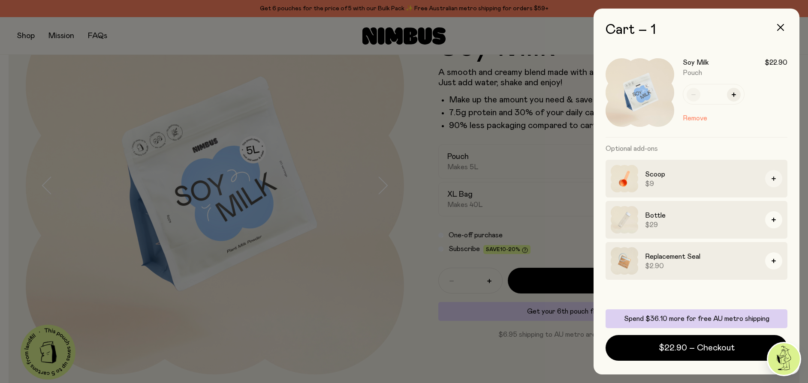 This screenshot has height=383, width=808. Describe the element at coordinates (696, 348) in the screenshot. I see `button: $22.90 – Checkout` at that location.